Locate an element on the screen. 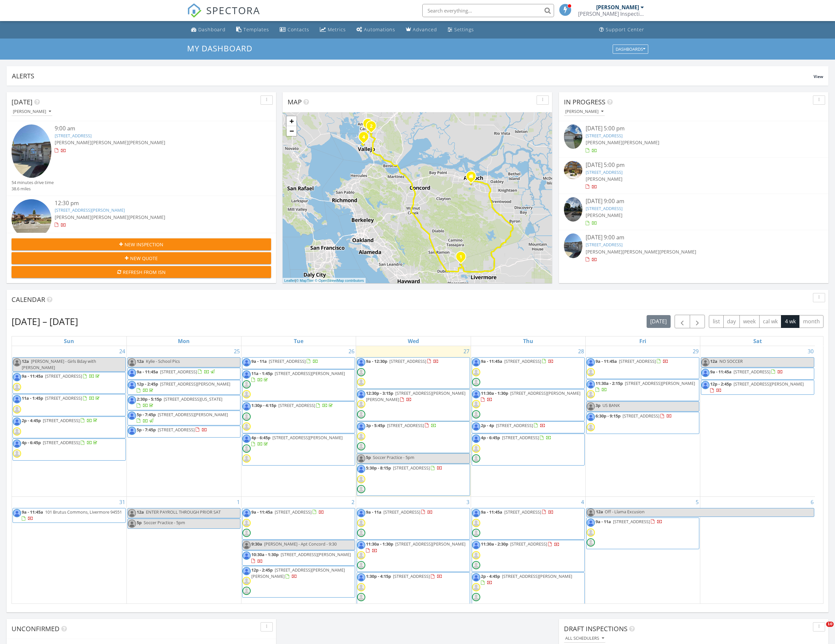  span: 12a is located at coordinates (25, 361).